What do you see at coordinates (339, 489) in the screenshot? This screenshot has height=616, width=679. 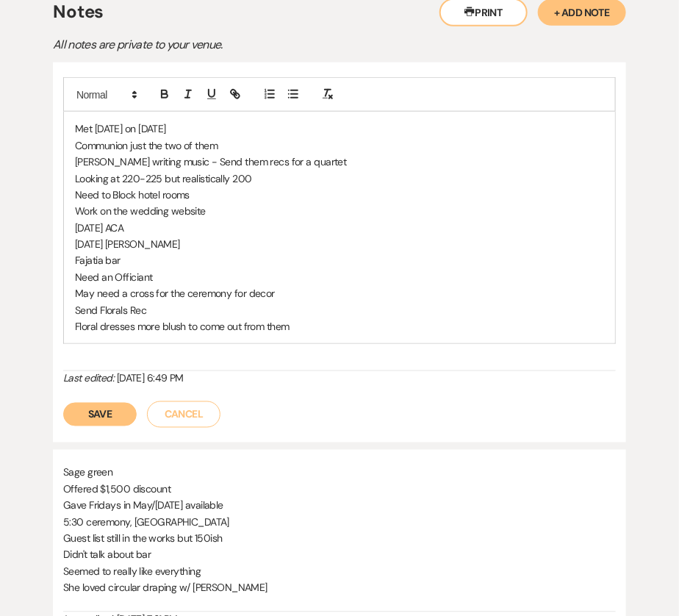 I see `p: Offered $1,500 discount` at bounding box center [339, 489].